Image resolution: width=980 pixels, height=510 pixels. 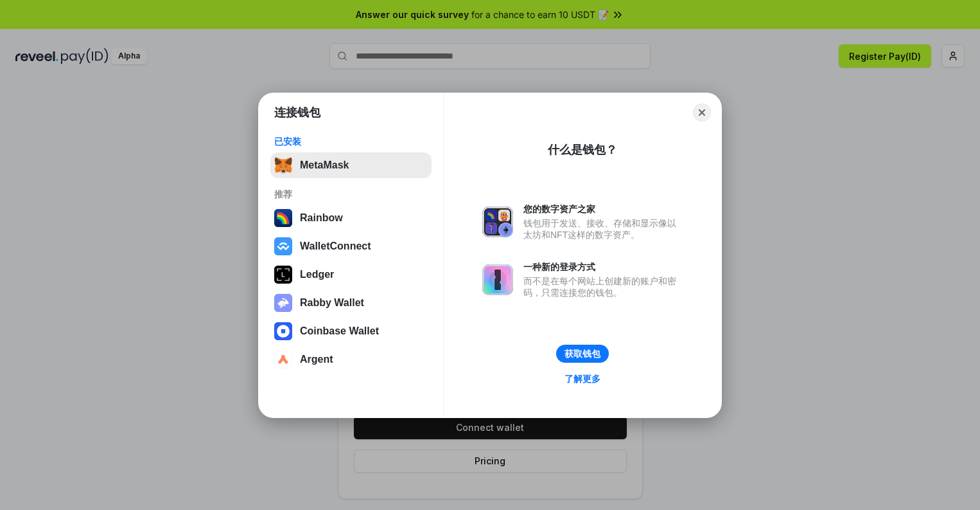 What do you see at coordinates (332, 302) in the screenshot?
I see `div: Rabby Wallet` at bounding box center [332, 302].